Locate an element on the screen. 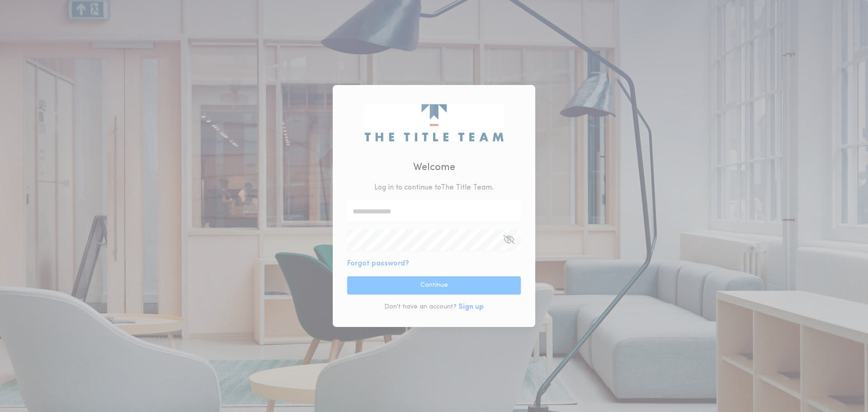 The height and width of the screenshot is (412, 868). h2: Welcome is located at coordinates (434, 167).